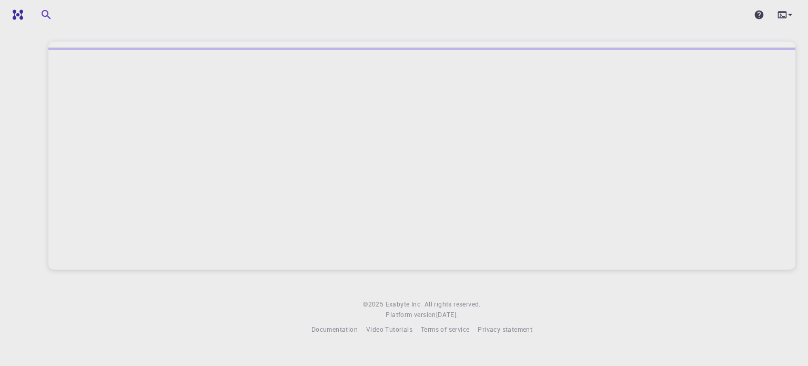 The height and width of the screenshot is (366, 808). What do you see at coordinates (404, 304) in the screenshot?
I see `a: Exabyte Inc.` at bounding box center [404, 304].